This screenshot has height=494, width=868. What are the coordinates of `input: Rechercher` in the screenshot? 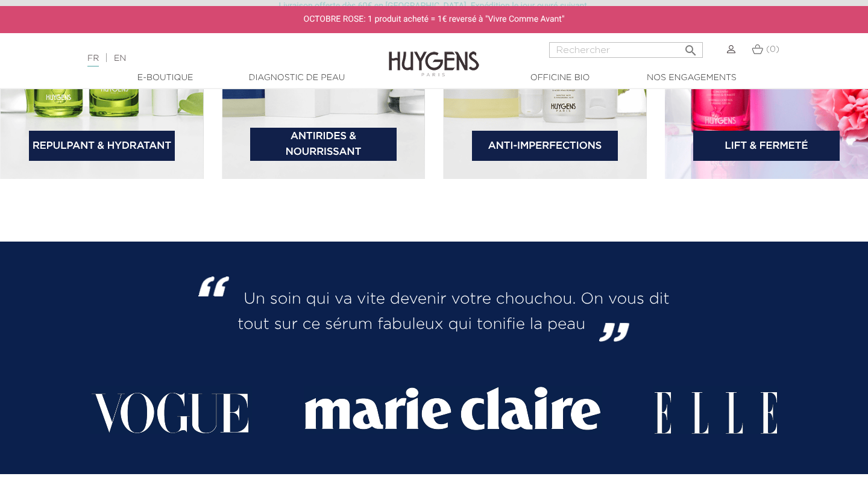 It's located at (626, 50).